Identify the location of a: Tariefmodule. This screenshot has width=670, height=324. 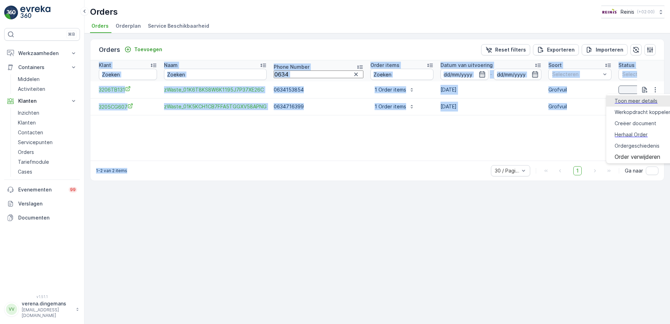
(47, 162).